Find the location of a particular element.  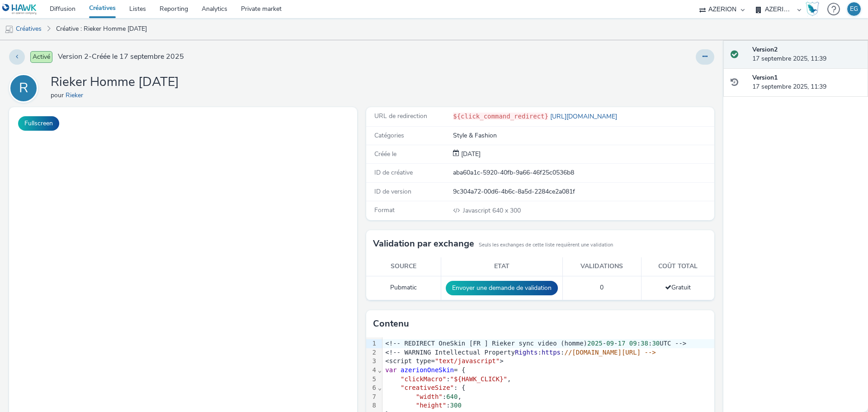

img: Hawk Academy is located at coordinates (812, 9).